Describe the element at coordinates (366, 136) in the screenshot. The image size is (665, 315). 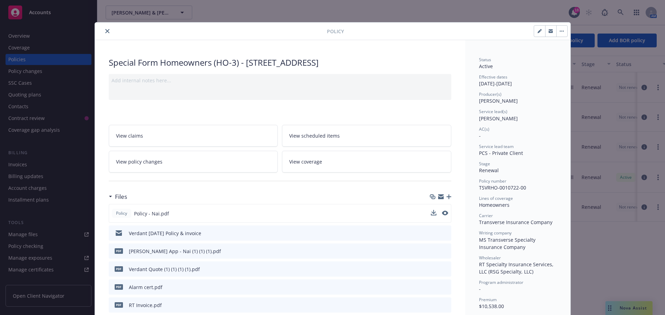
I see `a: View scheduled items` at that location.